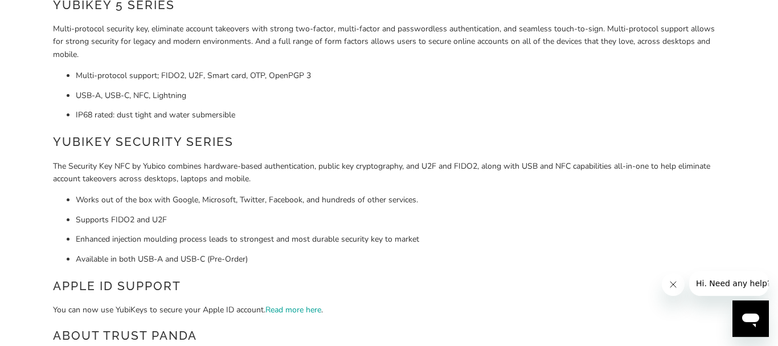 The width and height of the screenshot is (778, 346). Describe the element at coordinates (401, 115) in the screenshot. I see `li: IP68 rated: dust tight and water submersible` at that location.